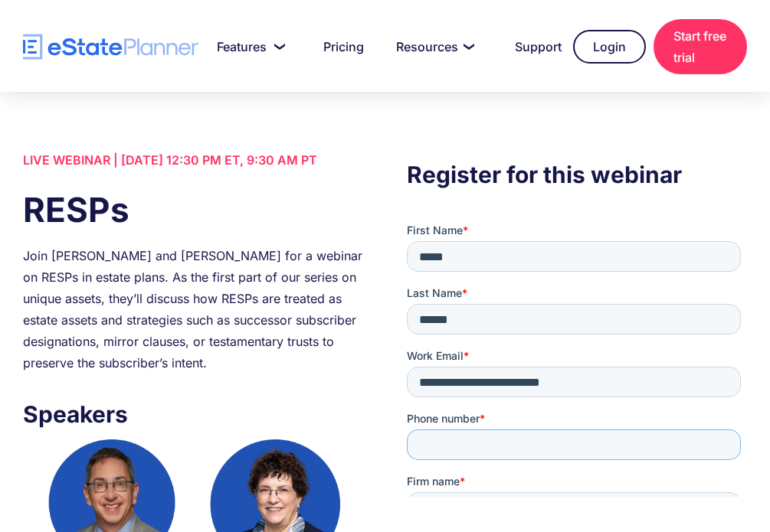 The image size is (770, 532). What do you see at coordinates (433, 46) in the screenshot?
I see `a: Resources` at bounding box center [433, 46].